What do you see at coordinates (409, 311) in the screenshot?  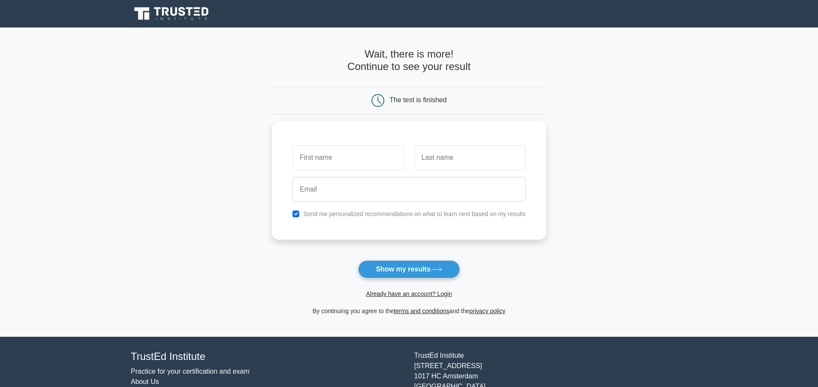 I see `div: By continuing you agree to the and the` at bounding box center [409, 311].